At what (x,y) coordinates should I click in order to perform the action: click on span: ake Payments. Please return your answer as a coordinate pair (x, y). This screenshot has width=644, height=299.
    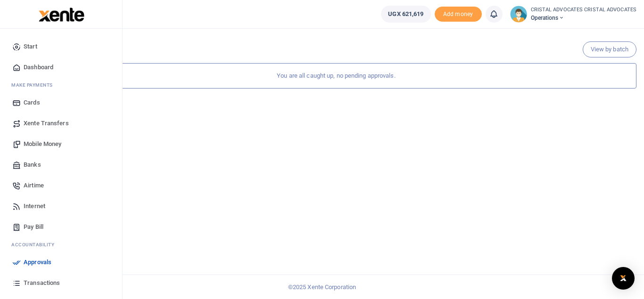
    Looking at the image, I should click on (34, 85).